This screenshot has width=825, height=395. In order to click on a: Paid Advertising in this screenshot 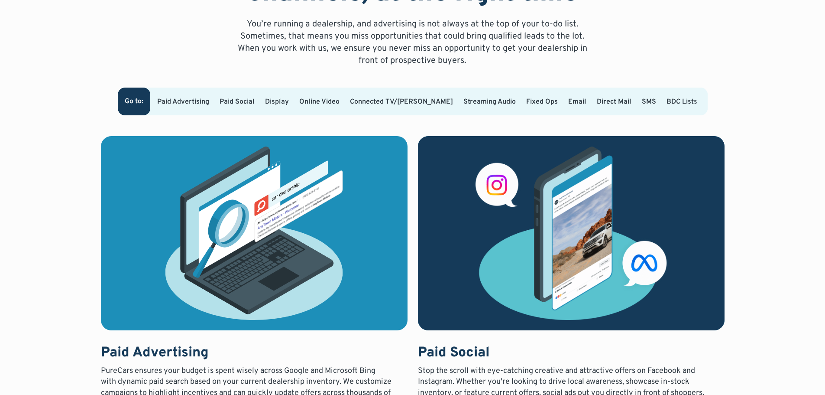, I will do `click(183, 102)`.